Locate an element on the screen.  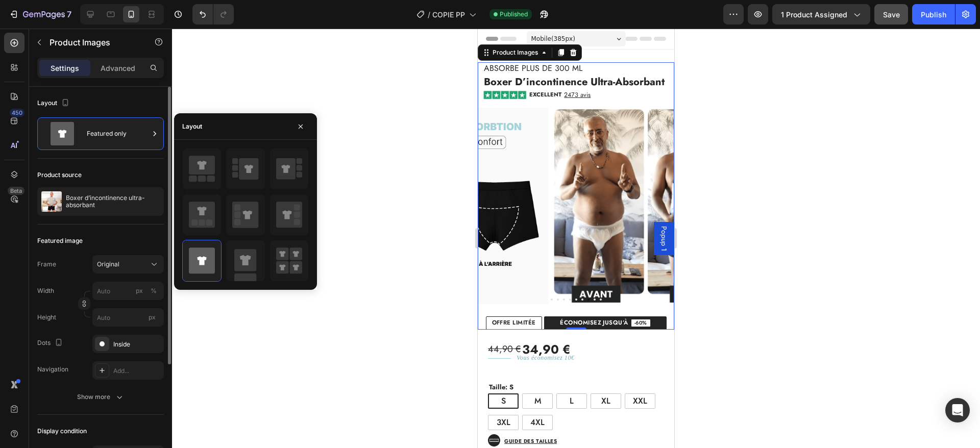
p: Boxer d’incontinence ultra-absorbant is located at coordinates (113, 202).